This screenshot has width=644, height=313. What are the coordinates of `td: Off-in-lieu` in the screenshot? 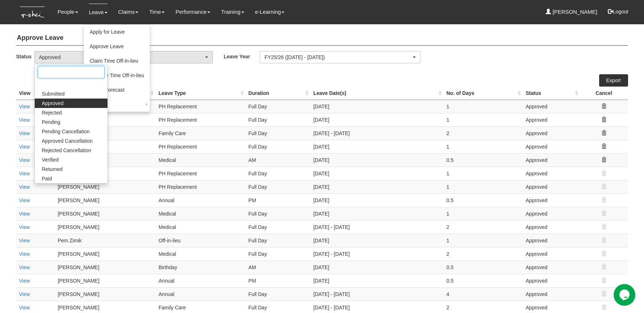 It's located at (200, 240).